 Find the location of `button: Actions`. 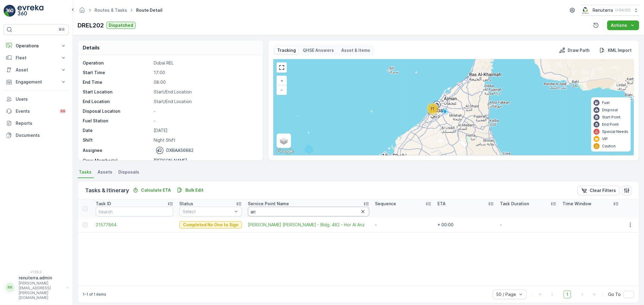

button: Actions is located at coordinates (623, 26).